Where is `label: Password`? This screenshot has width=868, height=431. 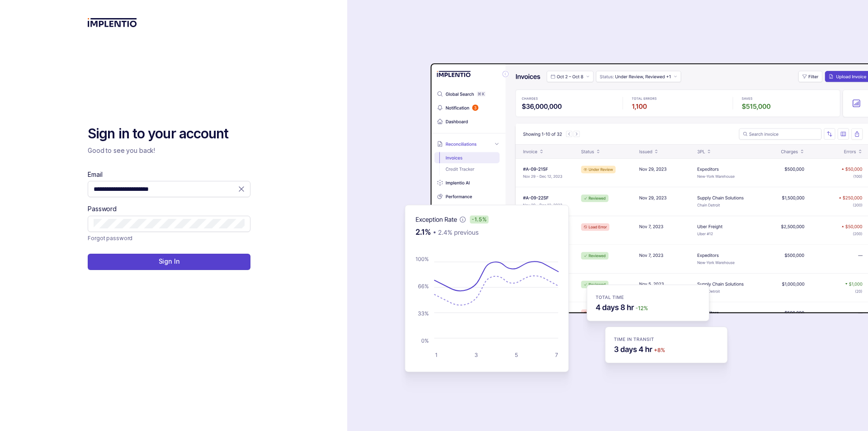 label: Password is located at coordinates (102, 209).